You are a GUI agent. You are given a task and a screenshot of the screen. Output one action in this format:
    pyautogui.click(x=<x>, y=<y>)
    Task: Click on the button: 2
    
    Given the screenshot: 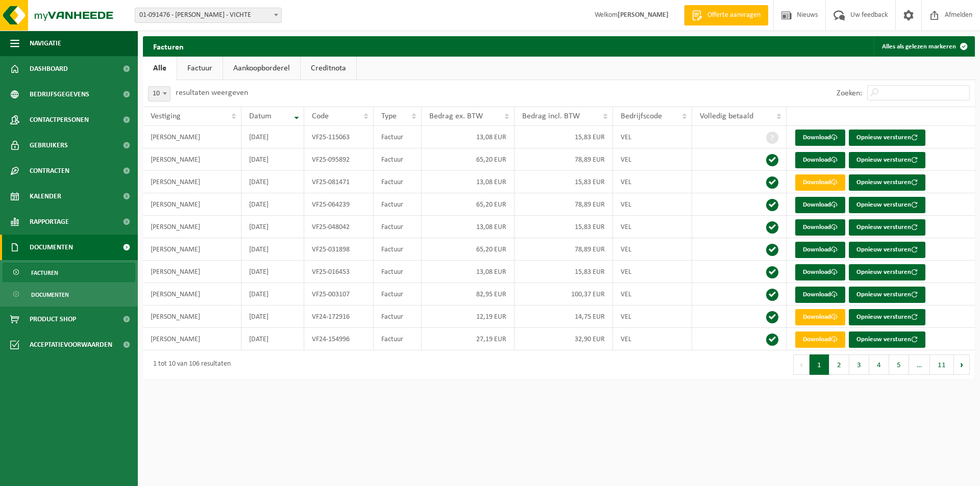 What is the action you would take?
    pyautogui.click(x=839, y=365)
    